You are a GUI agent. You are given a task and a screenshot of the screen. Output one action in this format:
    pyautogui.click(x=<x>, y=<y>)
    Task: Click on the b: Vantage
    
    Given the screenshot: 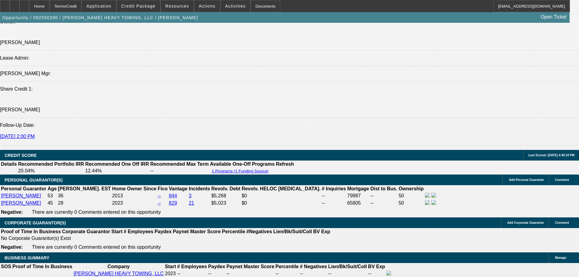 What is the action you would take?
    pyautogui.click(x=178, y=188)
    